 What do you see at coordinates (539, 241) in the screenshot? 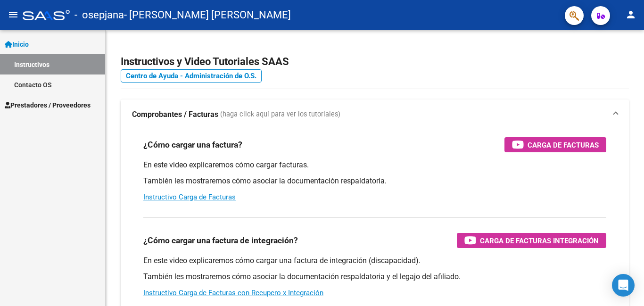
I see `span: Carga de Facturas Integración` at bounding box center [539, 241].